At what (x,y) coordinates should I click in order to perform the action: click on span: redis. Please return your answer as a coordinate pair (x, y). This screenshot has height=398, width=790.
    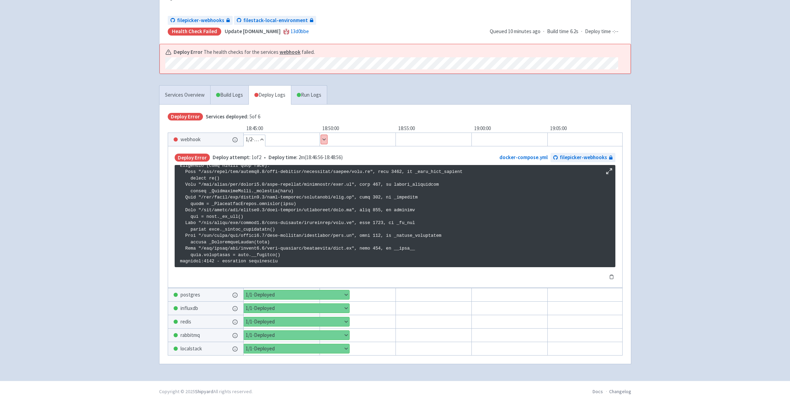
    Looking at the image, I should click on (186, 322).